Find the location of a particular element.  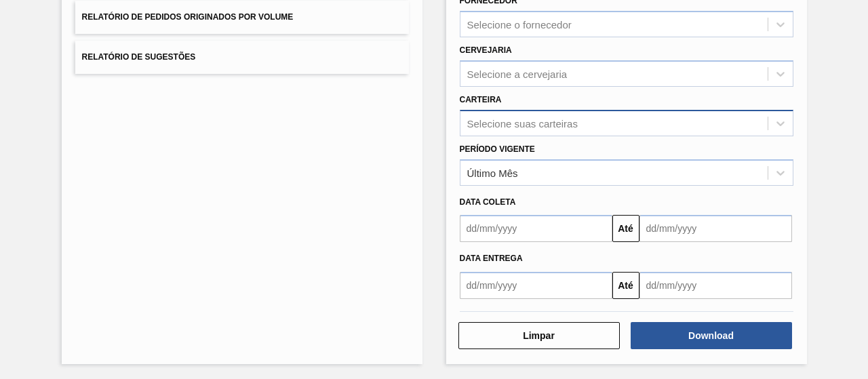

div: Selecione o fornecedor is located at coordinates (520, 24).